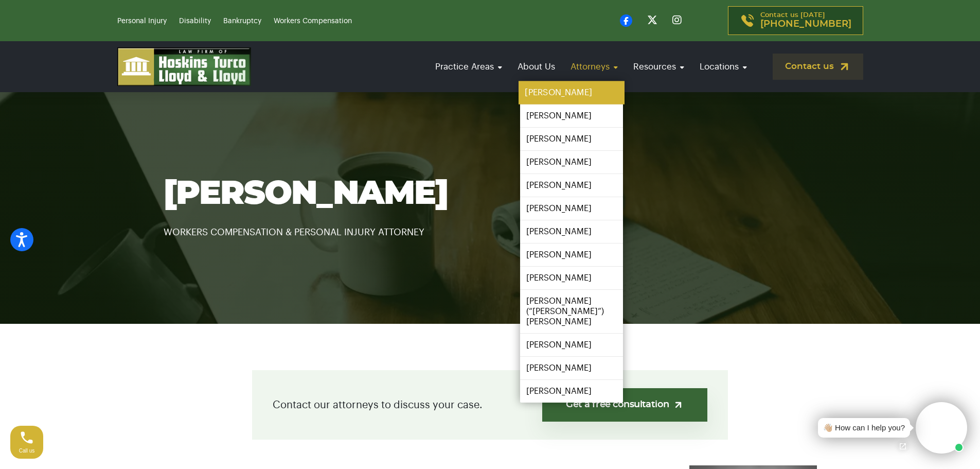 The height and width of the screenshot is (469, 980). Describe the element at coordinates (184, 66) in the screenshot. I see `img: logo` at that location.